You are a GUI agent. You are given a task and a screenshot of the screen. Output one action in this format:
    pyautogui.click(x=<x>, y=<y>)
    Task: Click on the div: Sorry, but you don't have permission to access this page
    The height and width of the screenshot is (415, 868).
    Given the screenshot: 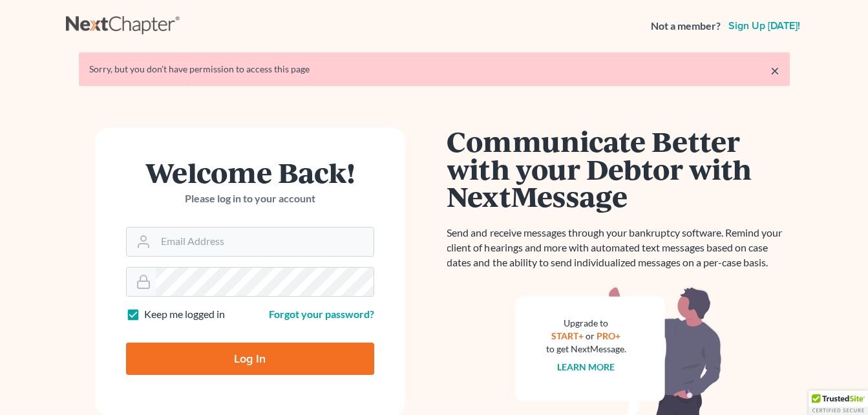 What is the action you would take?
    pyautogui.click(x=434, y=69)
    